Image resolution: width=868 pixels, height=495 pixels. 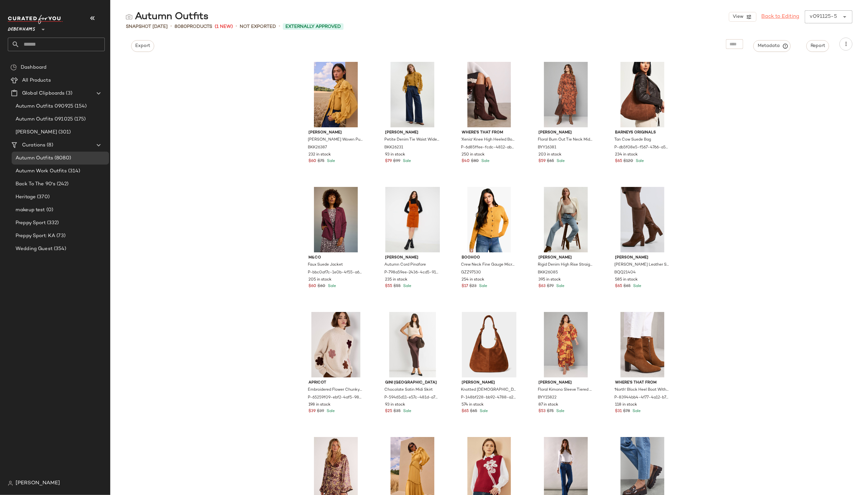 What do you see at coordinates (625, 273) in the screenshot?
I see `span: BQQ21404` at bounding box center [625, 273].